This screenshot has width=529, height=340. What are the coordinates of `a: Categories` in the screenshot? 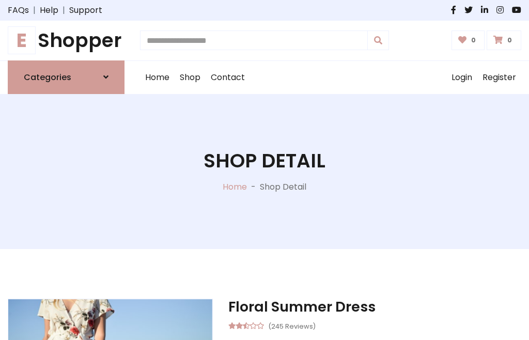 It's located at (66, 77).